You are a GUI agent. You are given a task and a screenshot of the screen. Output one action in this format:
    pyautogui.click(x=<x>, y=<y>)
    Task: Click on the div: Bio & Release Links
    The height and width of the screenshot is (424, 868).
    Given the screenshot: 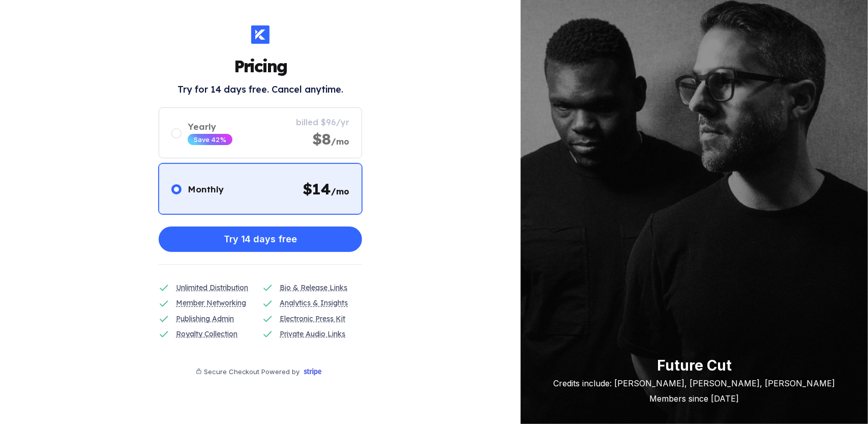 What is the action you would take?
    pyautogui.click(x=313, y=288)
    